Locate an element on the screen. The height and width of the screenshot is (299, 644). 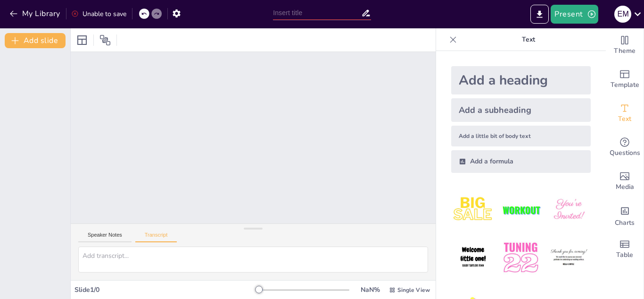
div: Get real-time input from your audience is located at coordinates (624, 147).